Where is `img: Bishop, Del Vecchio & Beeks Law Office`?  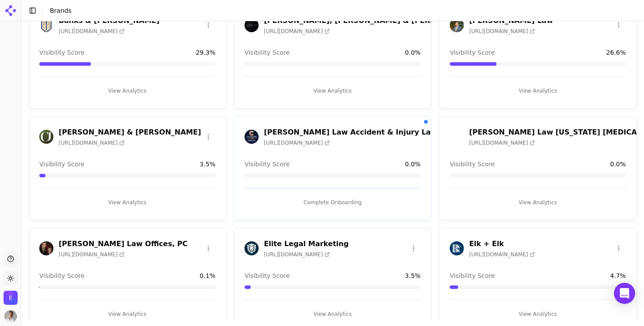 img: Bishop, Del Vecchio & Beeks Law Office is located at coordinates (251, 25).